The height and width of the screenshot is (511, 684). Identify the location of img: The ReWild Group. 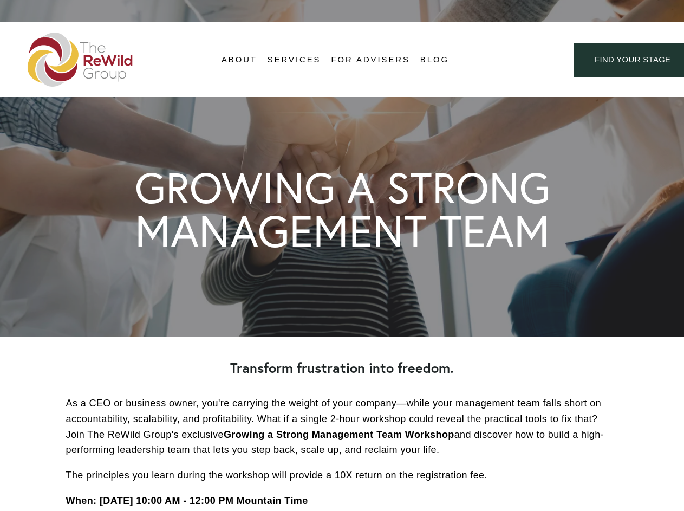
(81, 60).